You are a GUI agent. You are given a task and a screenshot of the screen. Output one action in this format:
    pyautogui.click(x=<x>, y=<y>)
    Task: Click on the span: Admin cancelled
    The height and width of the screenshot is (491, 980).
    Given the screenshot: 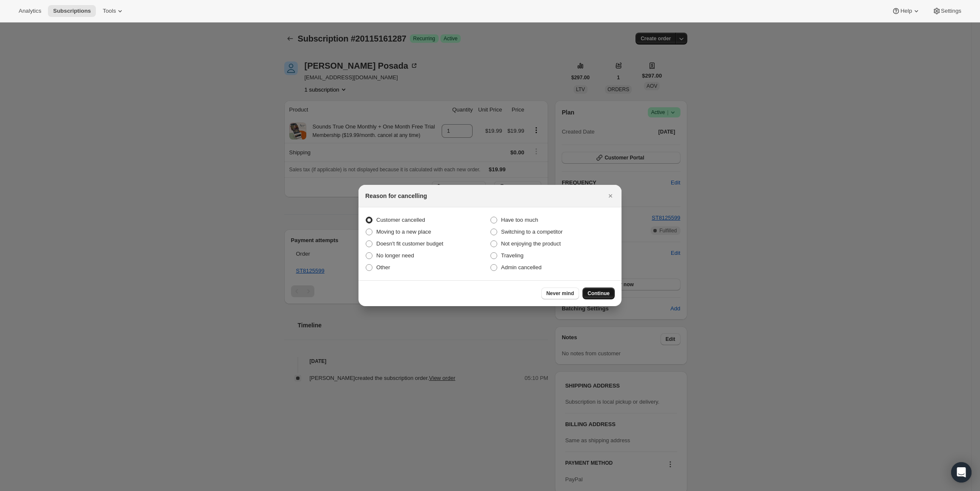 What is the action you would take?
    pyautogui.click(x=521, y=267)
    